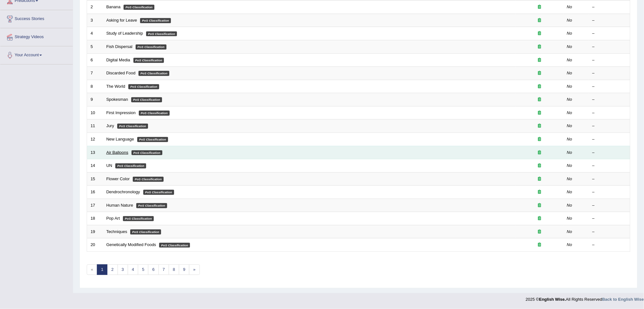 This screenshot has width=644, height=309. Describe the element at coordinates (121, 112) in the screenshot. I see `a: First Impression` at that location.